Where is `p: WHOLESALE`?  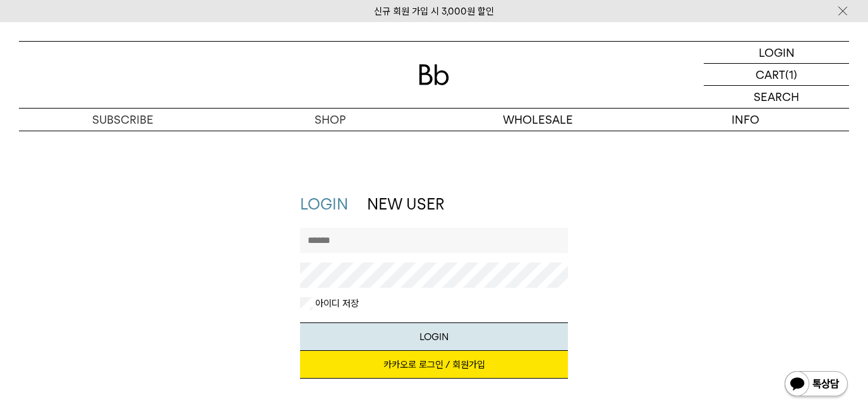
p: WHOLESALE is located at coordinates (537, 119).